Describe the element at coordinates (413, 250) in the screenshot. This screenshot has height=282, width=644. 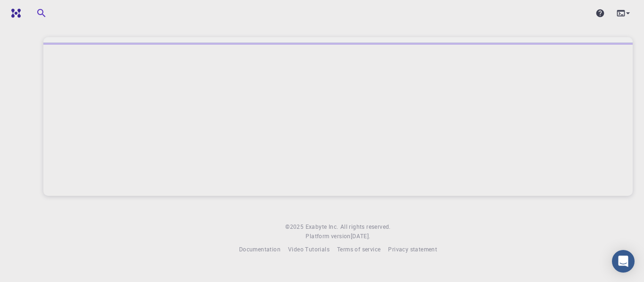
I see `a: Privacy statement` at that location.